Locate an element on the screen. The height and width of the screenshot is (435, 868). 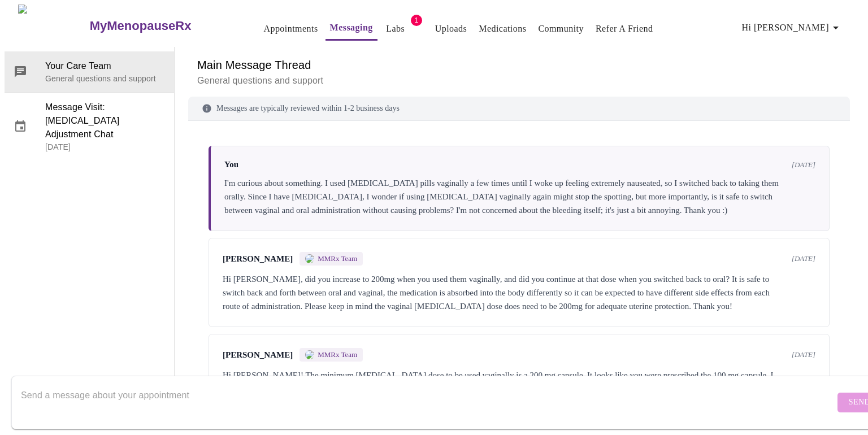
button: Appointments is located at coordinates (290, 29).